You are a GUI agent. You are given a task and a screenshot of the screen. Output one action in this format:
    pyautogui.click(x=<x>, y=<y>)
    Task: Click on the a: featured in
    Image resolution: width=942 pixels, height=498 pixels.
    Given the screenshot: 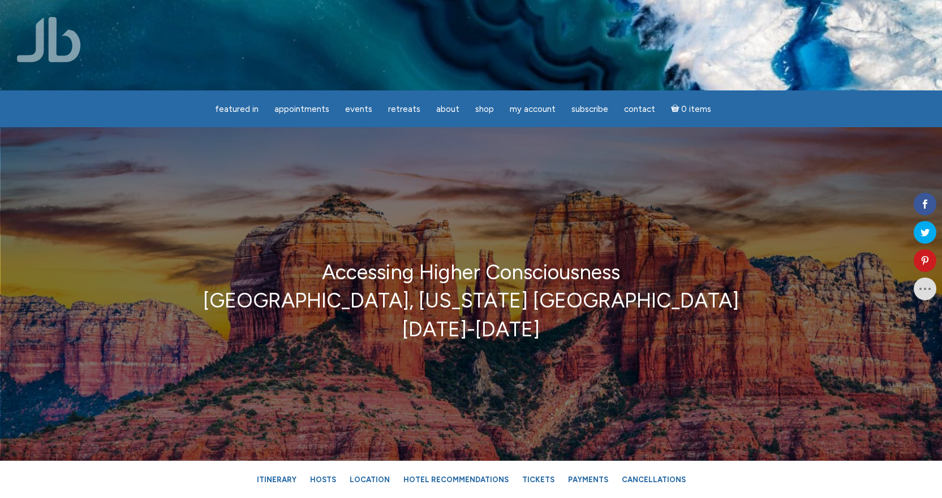 What is the action you would take?
    pyautogui.click(x=236, y=109)
    